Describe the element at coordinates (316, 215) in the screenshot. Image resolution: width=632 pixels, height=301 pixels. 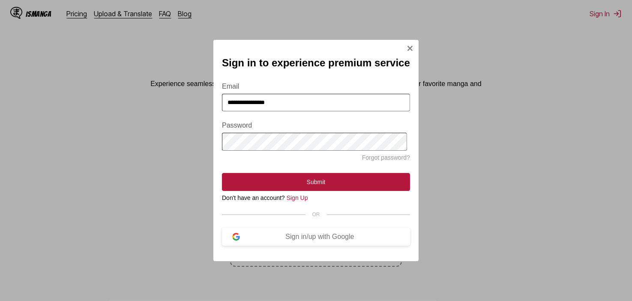
I see `div: OR` at that location.